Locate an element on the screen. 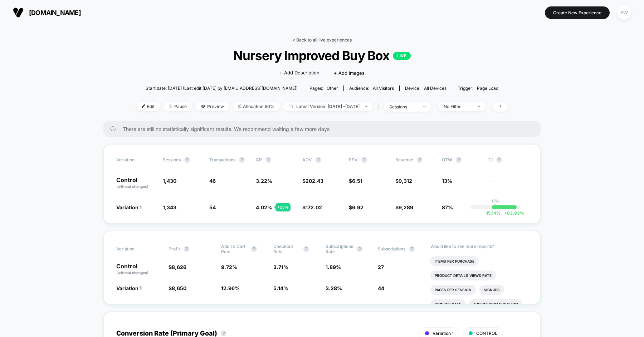  p: Would like to see more reports? is located at coordinates (479, 246).